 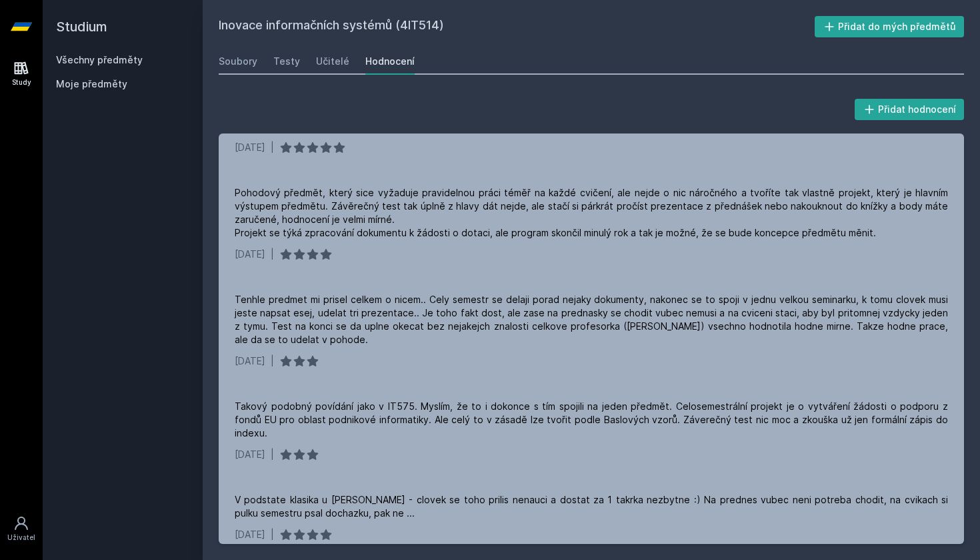 What do you see at coordinates (333, 61) in the screenshot?
I see `a: Učitelé` at bounding box center [333, 61].